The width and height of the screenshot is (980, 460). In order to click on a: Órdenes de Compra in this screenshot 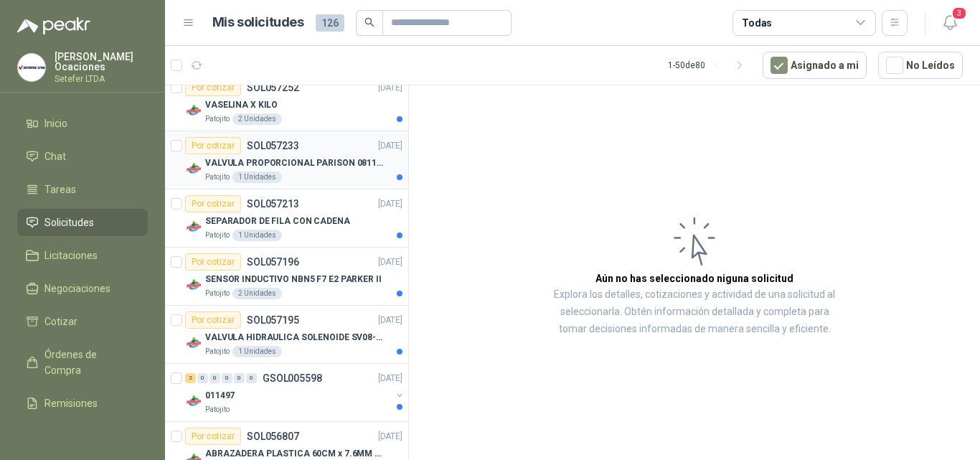, I will do `click(82, 362)`.